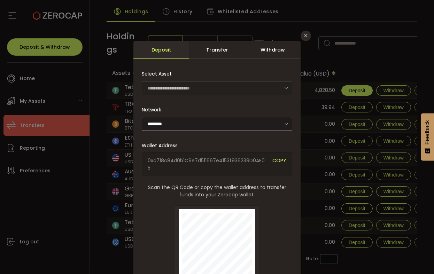  What do you see at coordinates (217, 191) in the screenshot?
I see `span: Scan the QR Code or copy the wallet address to transfer funds into your Zerocap wallet.` at bounding box center [217, 191].